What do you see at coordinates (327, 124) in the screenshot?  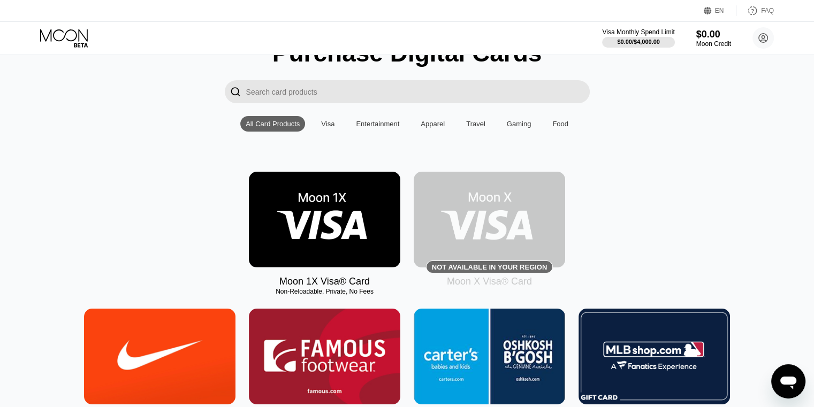 I see `div: Visa` at bounding box center [327, 124].